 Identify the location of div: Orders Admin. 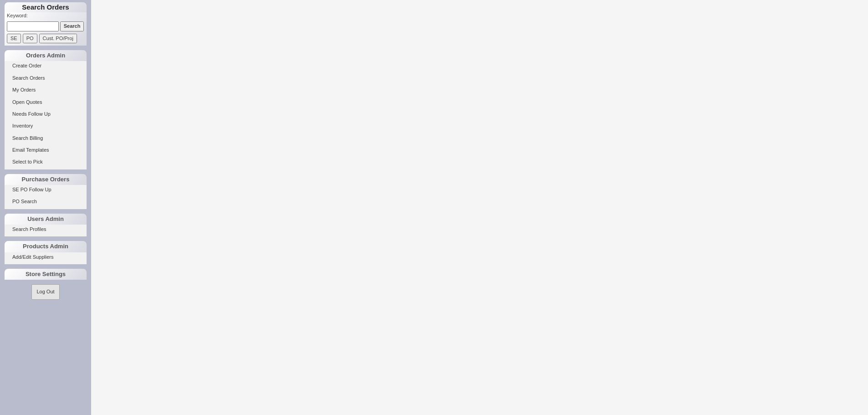
(45, 56).